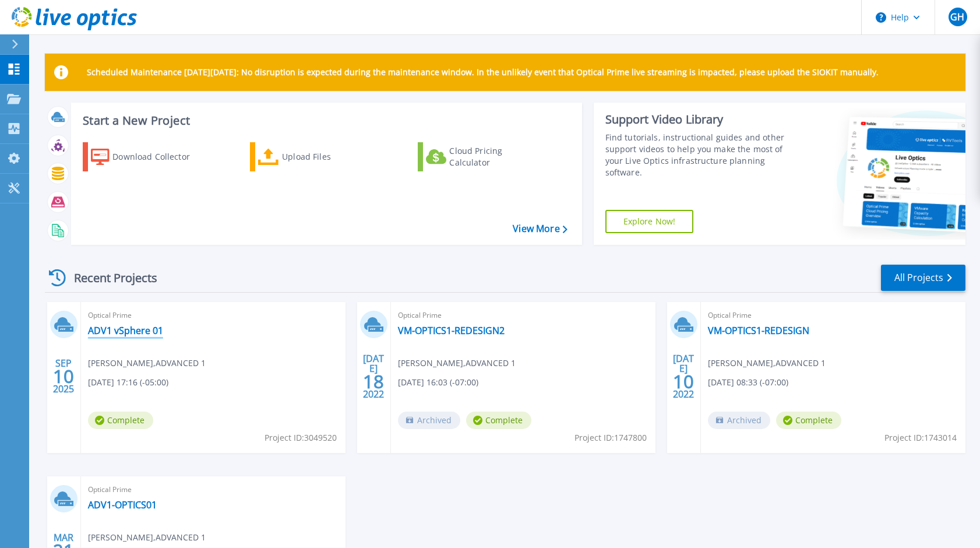 The width and height of the screenshot is (980, 548). I want to click on span: Project ID: 3049520, so click(301, 438).